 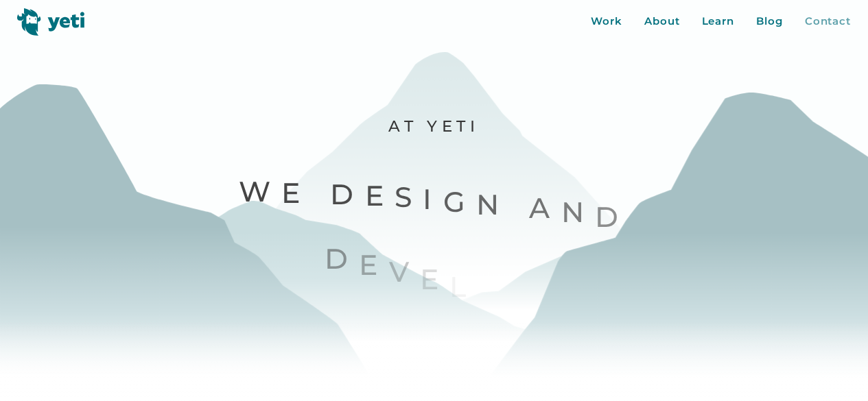 What do you see at coordinates (718, 21) in the screenshot?
I see `a: Learn` at bounding box center [718, 21].